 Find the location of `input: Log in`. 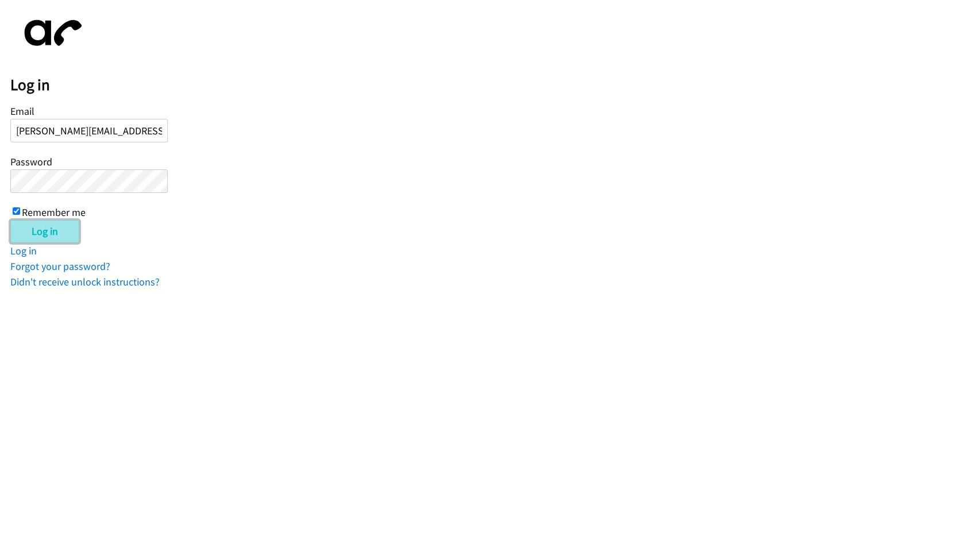

input: Log in is located at coordinates (45, 232).